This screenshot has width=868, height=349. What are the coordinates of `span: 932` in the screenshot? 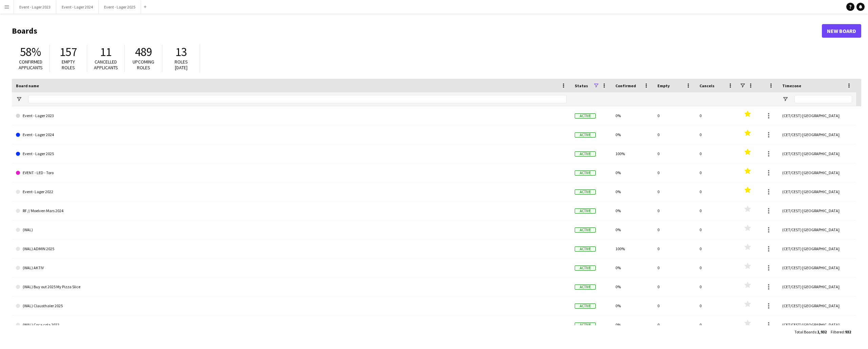 It's located at (848, 332).